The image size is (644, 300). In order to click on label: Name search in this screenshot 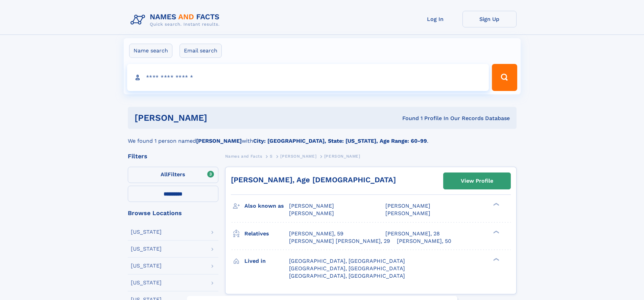, I will do `click(151, 51)`.